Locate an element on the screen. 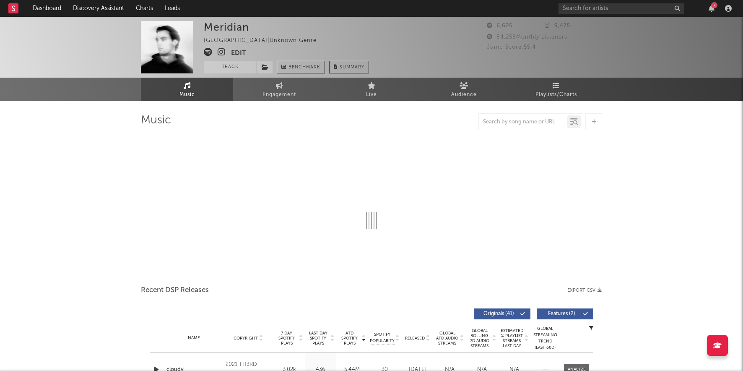  span: Global Rolling 7D Audio Streams is located at coordinates (479, 338).